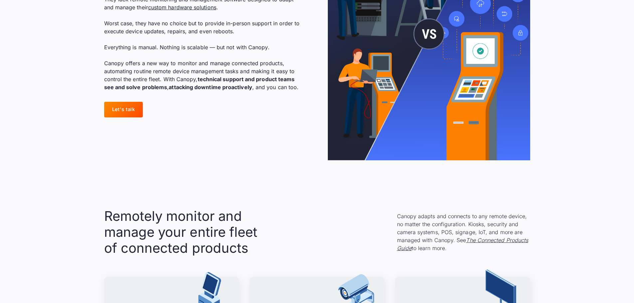 This screenshot has width=634, height=303. I want to click on a: Let's talk, so click(124, 110).